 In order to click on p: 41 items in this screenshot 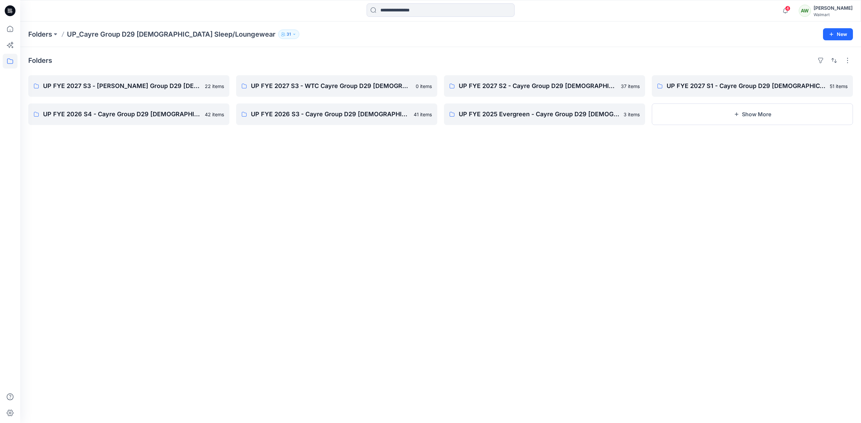, I will do `click(423, 114)`.